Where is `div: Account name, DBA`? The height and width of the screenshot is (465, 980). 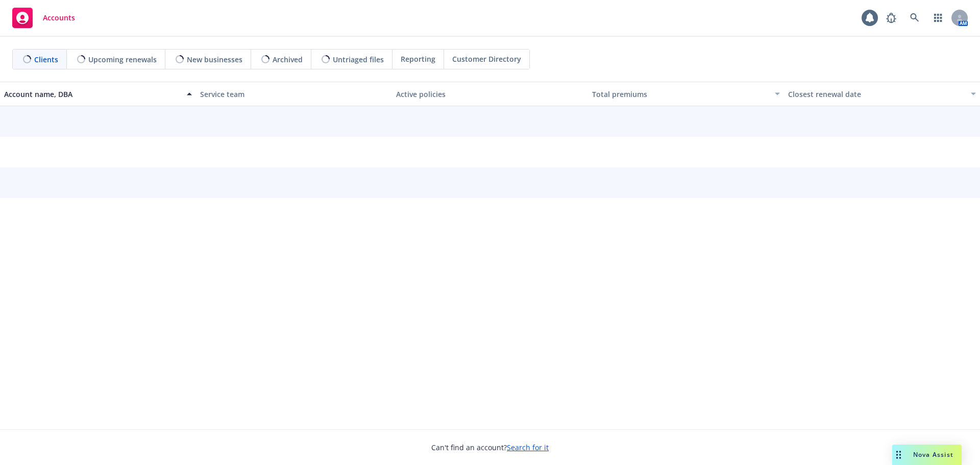 div: Account name, DBA is located at coordinates (92, 94).